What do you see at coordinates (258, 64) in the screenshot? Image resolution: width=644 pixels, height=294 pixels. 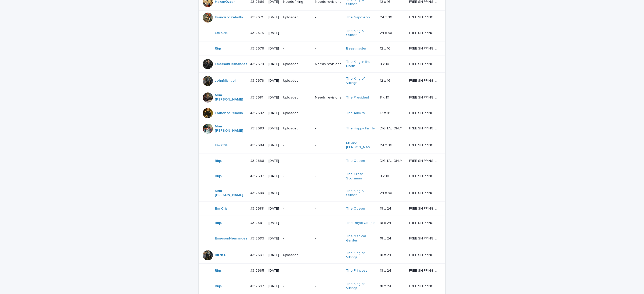 I see `p: #312678` at bounding box center [258, 64].